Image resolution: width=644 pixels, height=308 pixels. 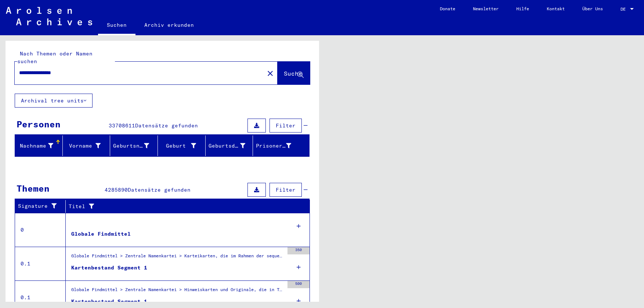 What do you see at coordinates (270, 73) in the screenshot?
I see `mat-icon: close` at bounding box center [270, 73].